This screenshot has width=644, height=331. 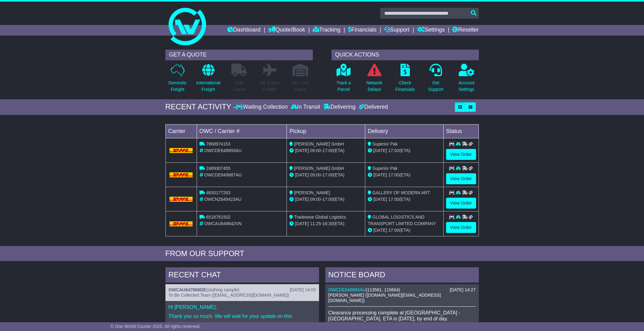 What do you see at coordinates (262, 107) in the screenshot?
I see `div: Waiting Collection` at bounding box center [262, 107].